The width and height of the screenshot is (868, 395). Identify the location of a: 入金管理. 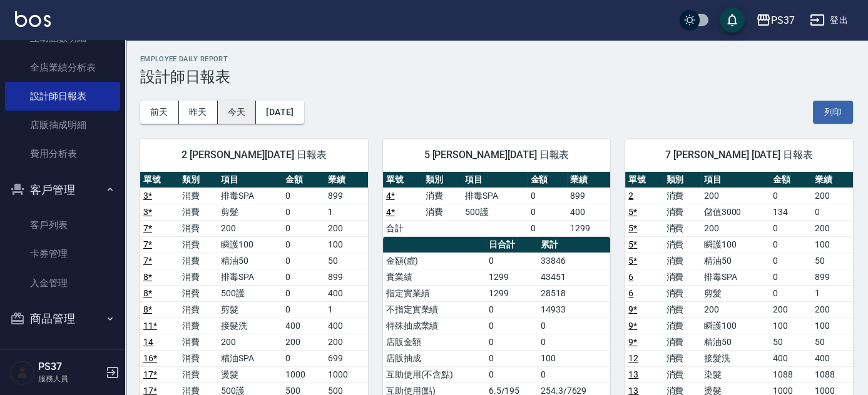
(62, 283).